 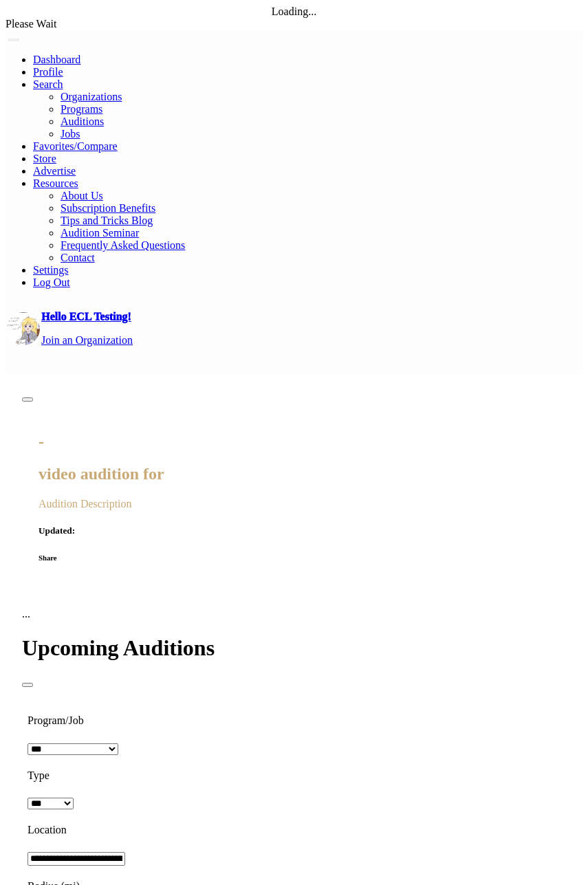 I want to click on h4: Type, so click(x=293, y=776).